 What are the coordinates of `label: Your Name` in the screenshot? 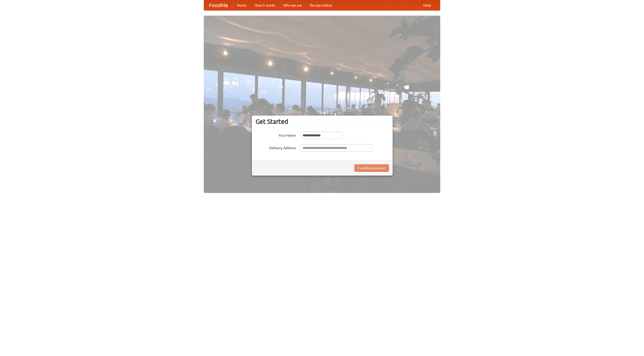 It's located at (276, 135).